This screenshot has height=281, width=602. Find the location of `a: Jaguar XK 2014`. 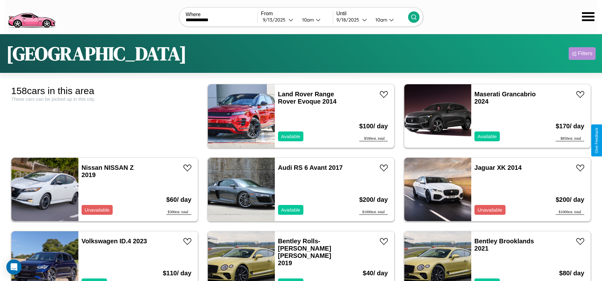

a: Jaguar XK 2014 is located at coordinates (498, 168).